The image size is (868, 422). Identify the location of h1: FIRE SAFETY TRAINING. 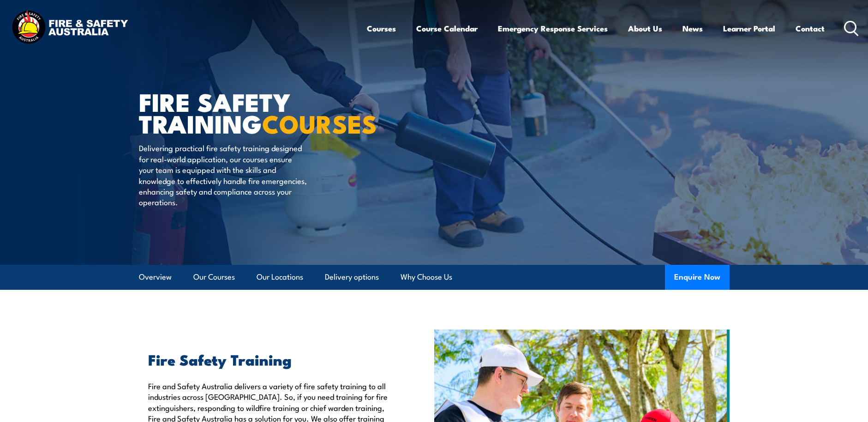
(253, 112).